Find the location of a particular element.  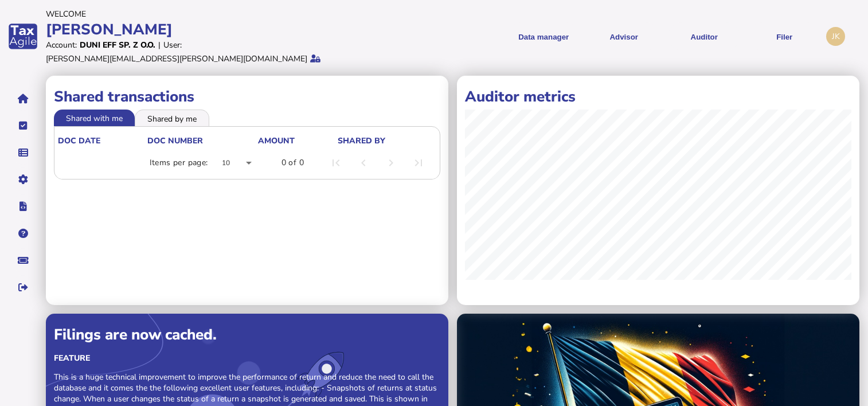

button: Raise a support ticket is located at coordinates (23, 260).